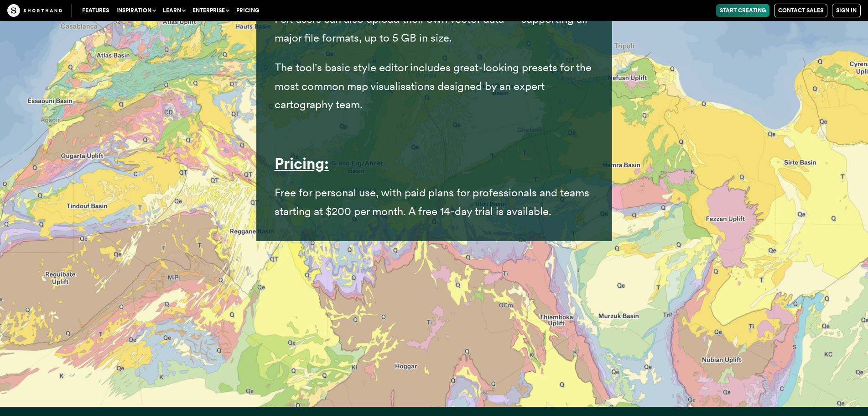  I want to click on button: Inspiration, so click(136, 10).